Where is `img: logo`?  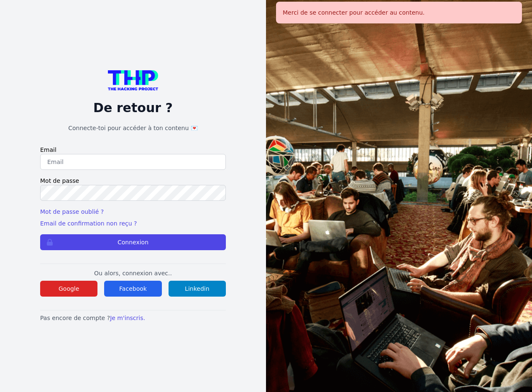 img: logo is located at coordinates (133, 80).